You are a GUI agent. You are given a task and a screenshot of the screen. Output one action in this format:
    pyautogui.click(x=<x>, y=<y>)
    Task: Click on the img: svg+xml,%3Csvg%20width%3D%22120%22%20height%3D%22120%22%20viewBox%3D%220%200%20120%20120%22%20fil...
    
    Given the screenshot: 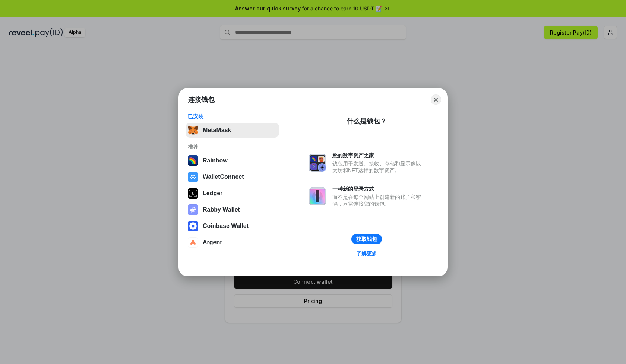 What is the action you would take?
    pyautogui.click(x=193, y=161)
    